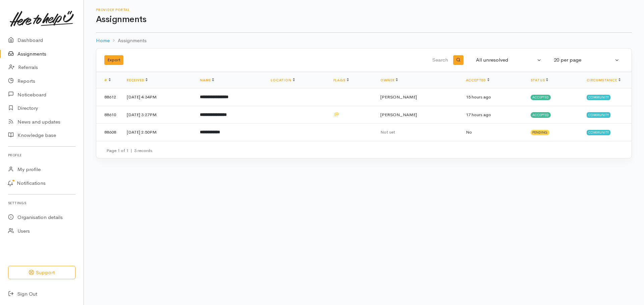  I want to click on a: Accepted, so click(477, 80).